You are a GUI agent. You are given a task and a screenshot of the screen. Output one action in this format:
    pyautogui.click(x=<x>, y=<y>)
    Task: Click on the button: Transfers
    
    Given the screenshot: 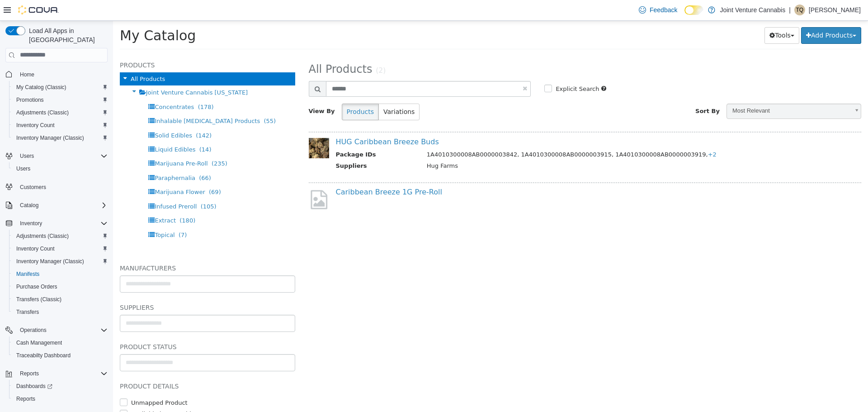 What is the action you would take?
    pyautogui.click(x=60, y=312)
    